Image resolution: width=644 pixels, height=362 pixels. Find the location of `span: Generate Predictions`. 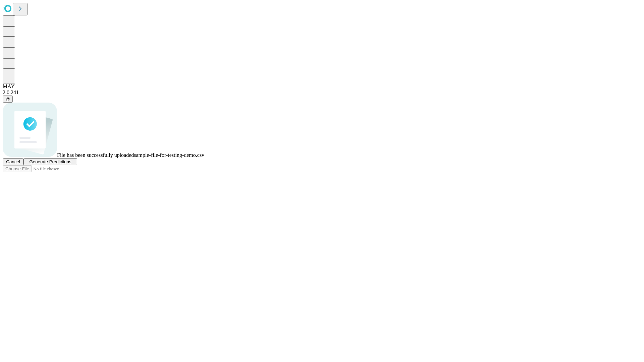

span: Generate Predictions is located at coordinates (50, 161).